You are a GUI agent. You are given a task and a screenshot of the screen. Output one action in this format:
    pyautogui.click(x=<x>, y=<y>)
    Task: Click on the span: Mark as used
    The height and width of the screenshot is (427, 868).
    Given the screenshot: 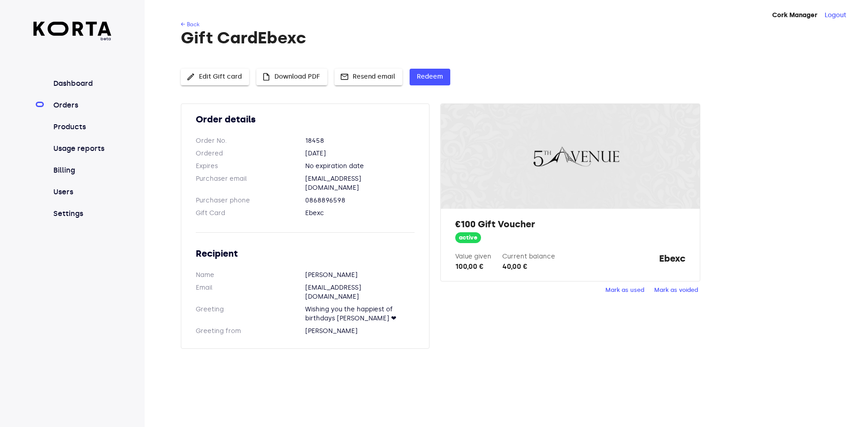 What is the action you would take?
    pyautogui.click(x=624, y=290)
    